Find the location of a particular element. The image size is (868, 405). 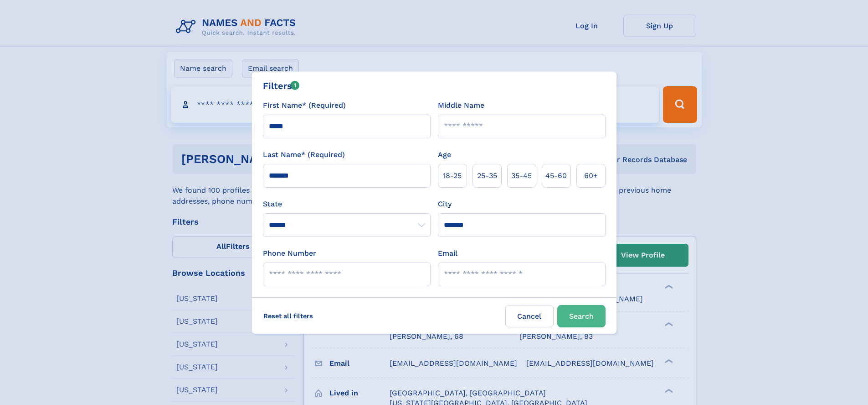

label: Email is located at coordinates (448, 254).